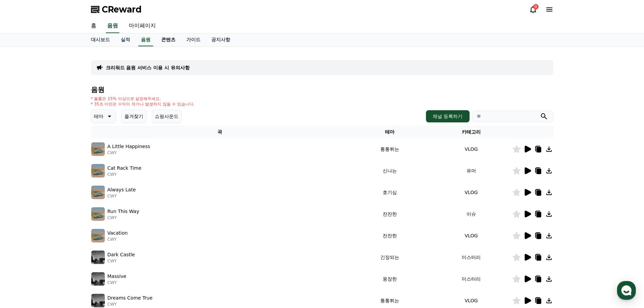 This screenshot has height=308, width=644. Describe the element at coordinates (93, 26) in the screenshot. I see `a: 홈` at that location.